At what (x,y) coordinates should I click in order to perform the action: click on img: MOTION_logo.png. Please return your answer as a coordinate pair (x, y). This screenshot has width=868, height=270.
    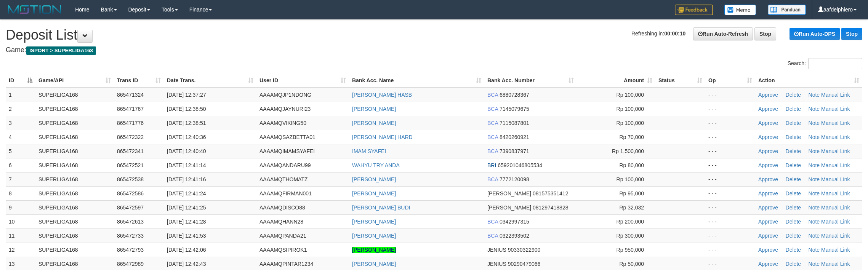
    Looking at the image, I should click on (35, 10).